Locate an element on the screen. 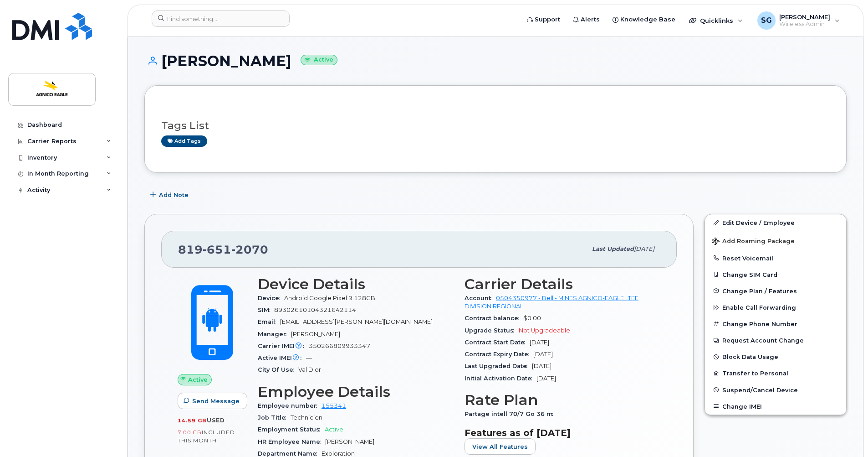 This screenshot has width=868, height=457. span: used is located at coordinates (216, 419).